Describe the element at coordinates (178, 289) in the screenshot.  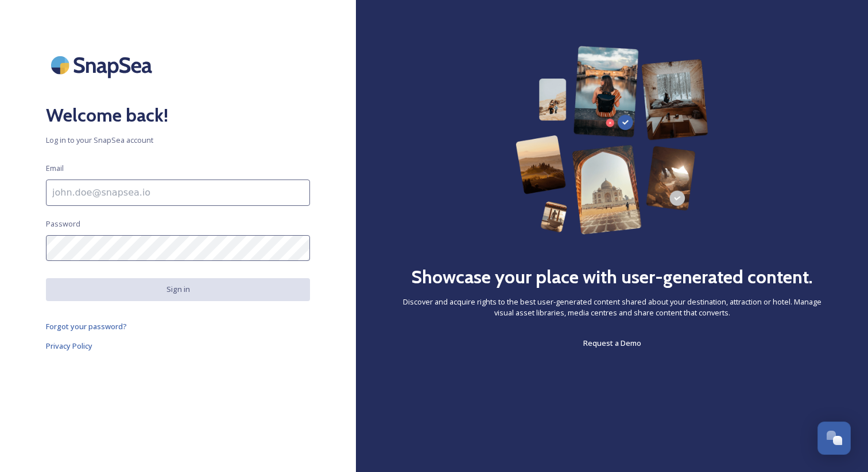
I see `button: Sign in` at that location.